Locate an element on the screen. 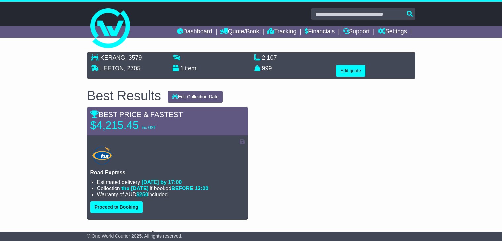  span: BEFORE is located at coordinates (182, 188).